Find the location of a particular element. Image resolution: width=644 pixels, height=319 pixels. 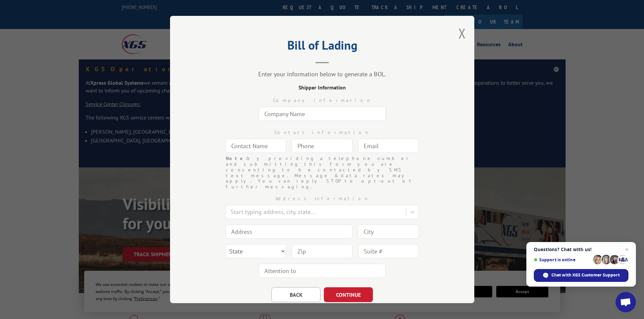

input: Phone is located at coordinates (322, 146).